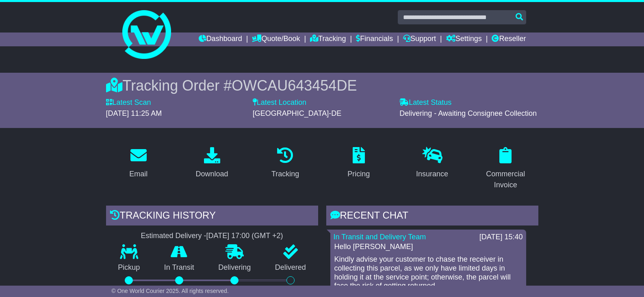 This screenshot has height=297, width=644. Describe the element at coordinates (380, 237) in the screenshot. I see `a: In Transit and Delivery Team` at that location.